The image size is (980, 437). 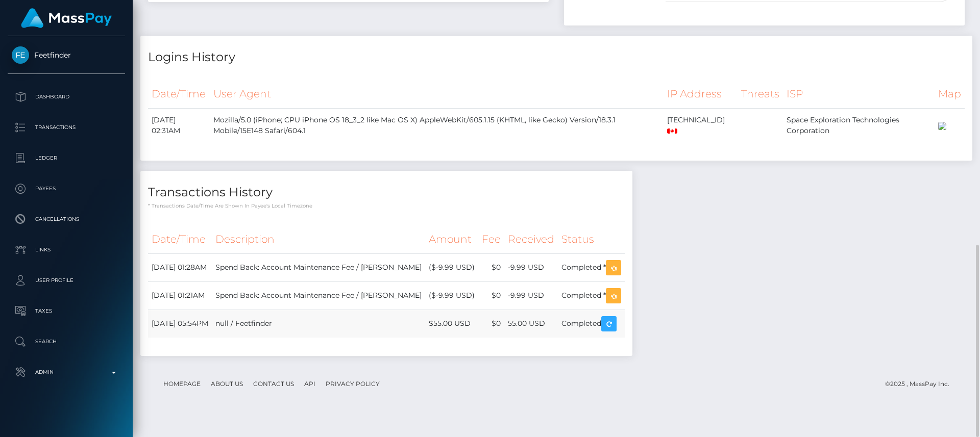 I want to click on p: Admin, so click(x=66, y=373).